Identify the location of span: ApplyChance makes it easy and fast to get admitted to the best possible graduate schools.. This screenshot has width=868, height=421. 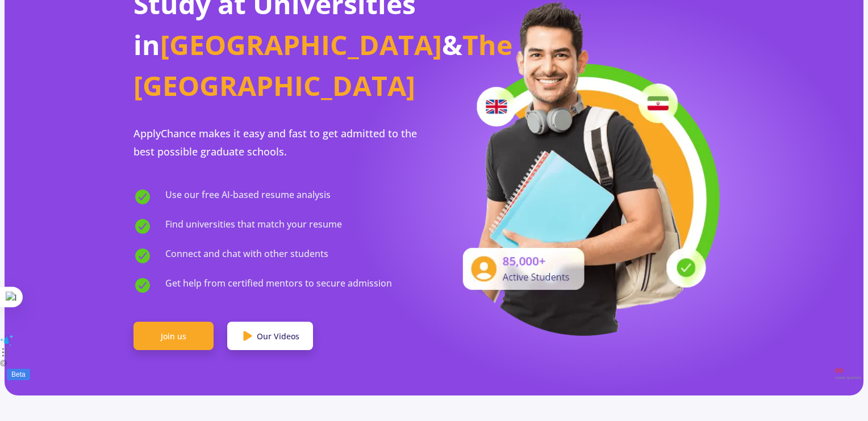
(275, 142).